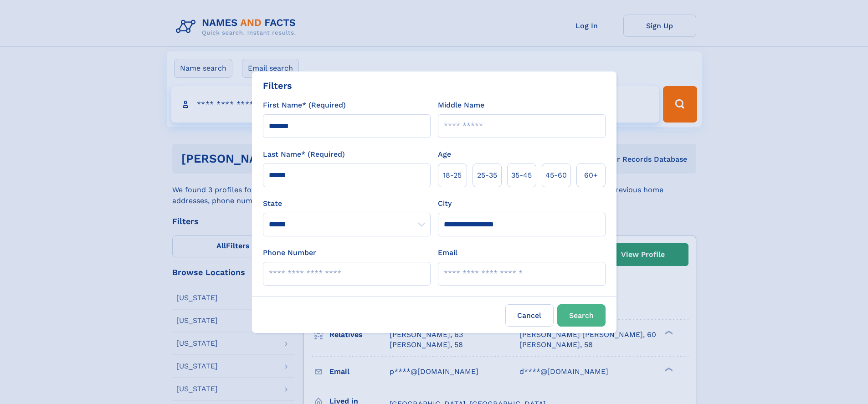  I want to click on button: Search, so click(582, 315).